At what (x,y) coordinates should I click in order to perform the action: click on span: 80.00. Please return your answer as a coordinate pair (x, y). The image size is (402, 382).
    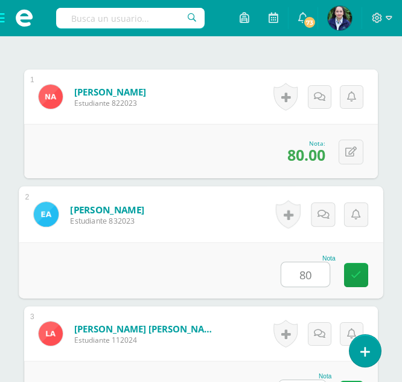
    Looking at the image, I should click on (306, 155).